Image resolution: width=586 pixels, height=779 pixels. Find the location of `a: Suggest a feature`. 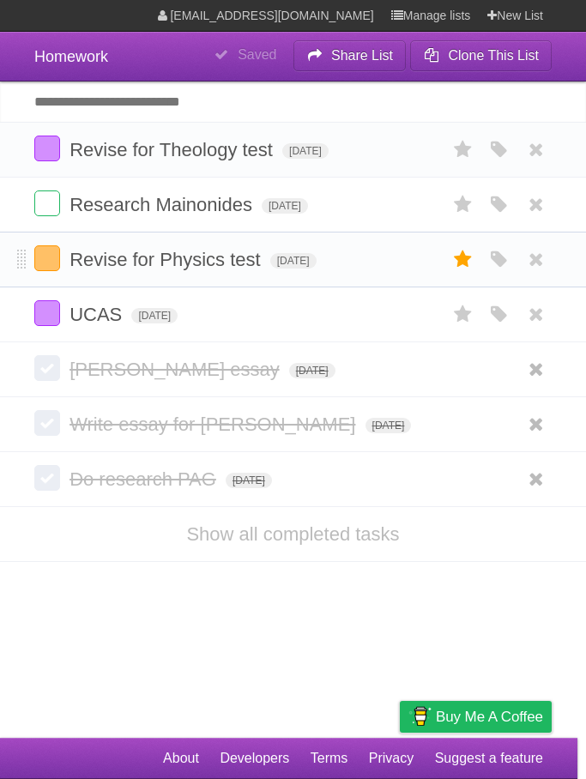

a: Suggest a feature is located at coordinates (489, 758).